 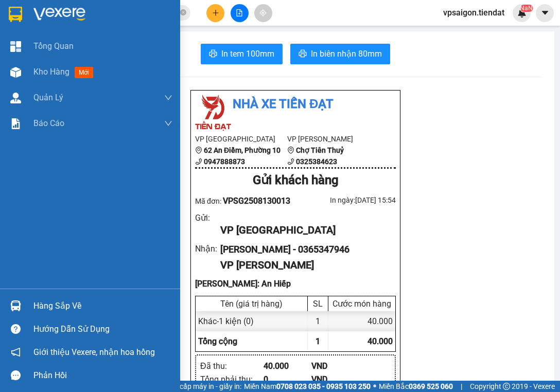 What do you see at coordinates (103, 330) in the screenshot?
I see `div: Hướng dẫn sử dụng` at bounding box center [103, 330].